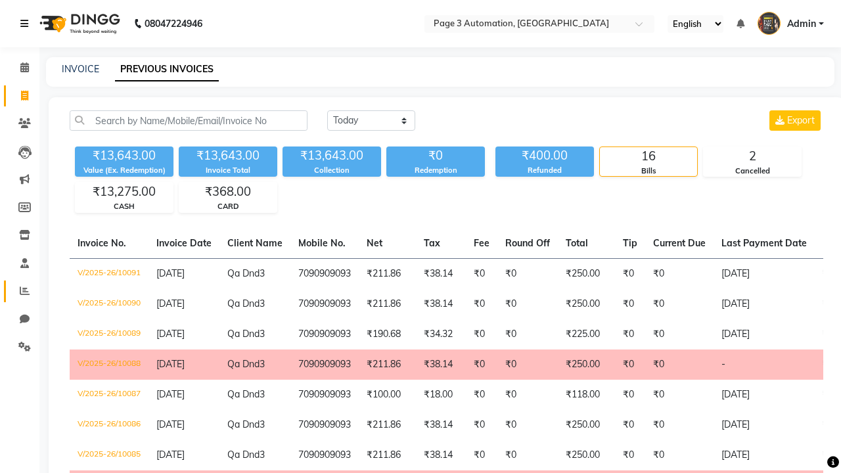  Describe the element at coordinates (648, 156) in the screenshot. I see `div: 16` at that location.